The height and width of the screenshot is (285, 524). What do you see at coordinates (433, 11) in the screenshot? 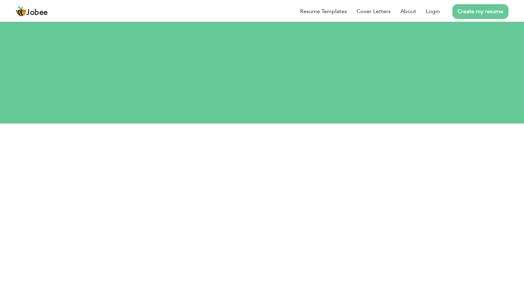
I see `a: Login` at bounding box center [433, 11].